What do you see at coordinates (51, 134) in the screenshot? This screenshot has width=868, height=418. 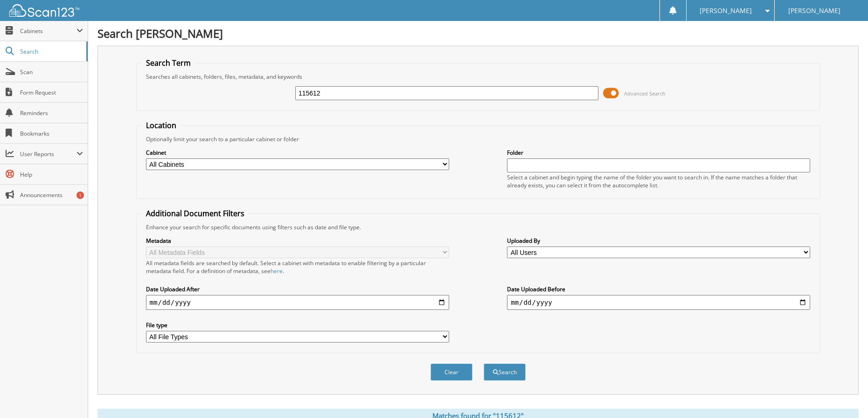 I see `span: Bookmarks` at bounding box center [51, 134].